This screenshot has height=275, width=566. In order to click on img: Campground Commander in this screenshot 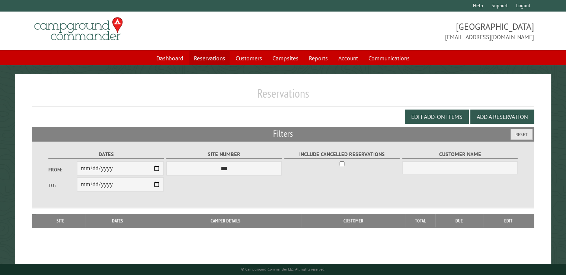, I will do `click(79, 29)`.